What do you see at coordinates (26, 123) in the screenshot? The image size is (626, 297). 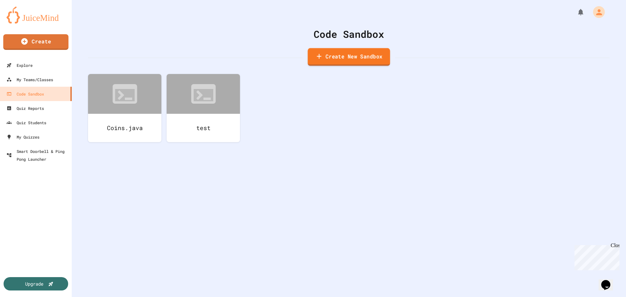 I see `div: Quiz Students` at bounding box center [26, 123].